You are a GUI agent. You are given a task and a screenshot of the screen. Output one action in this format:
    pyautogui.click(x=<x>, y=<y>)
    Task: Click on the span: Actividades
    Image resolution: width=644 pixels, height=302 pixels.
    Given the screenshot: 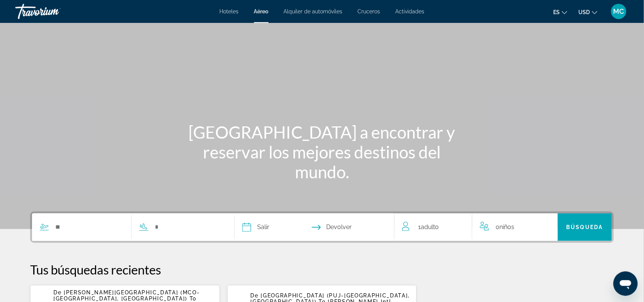 What is the action you would take?
    pyautogui.click(x=410, y=11)
    